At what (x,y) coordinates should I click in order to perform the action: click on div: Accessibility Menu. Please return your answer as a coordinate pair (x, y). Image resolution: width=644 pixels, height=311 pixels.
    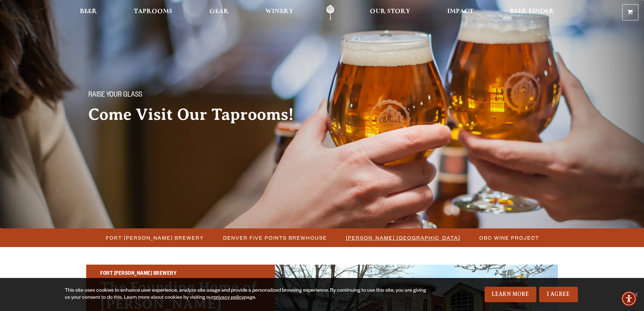
    Looking at the image, I should click on (629, 299).